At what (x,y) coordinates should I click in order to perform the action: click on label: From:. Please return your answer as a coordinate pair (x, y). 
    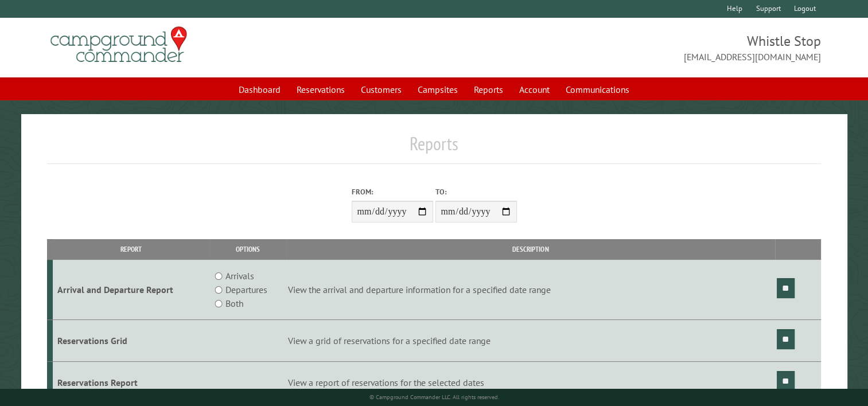
    Looking at the image, I should click on (392, 191).